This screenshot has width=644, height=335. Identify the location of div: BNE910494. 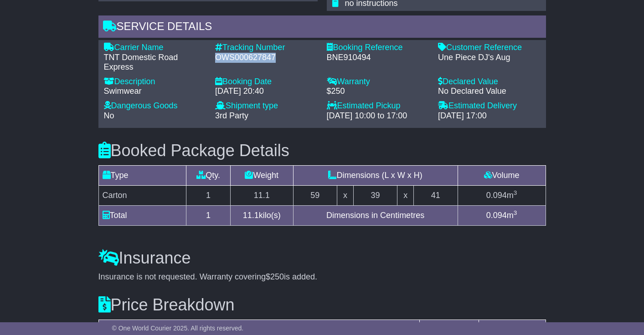
(378, 58).